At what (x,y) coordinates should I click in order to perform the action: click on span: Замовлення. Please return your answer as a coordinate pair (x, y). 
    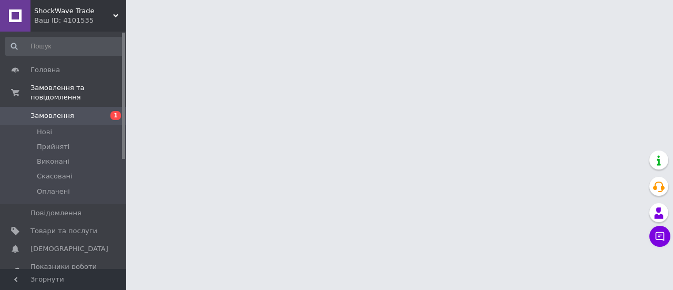
    Looking at the image, I should click on (52, 116).